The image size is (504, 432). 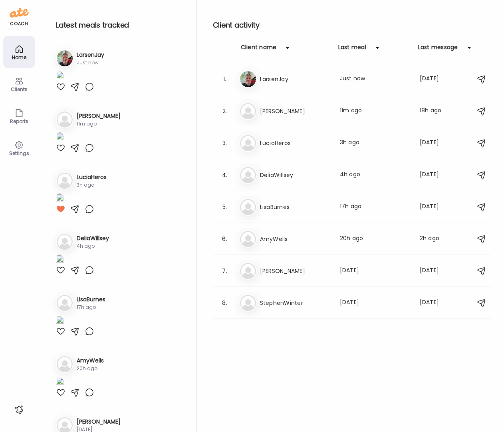 I want to click on h3: StephenWinter, so click(x=295, y=303).